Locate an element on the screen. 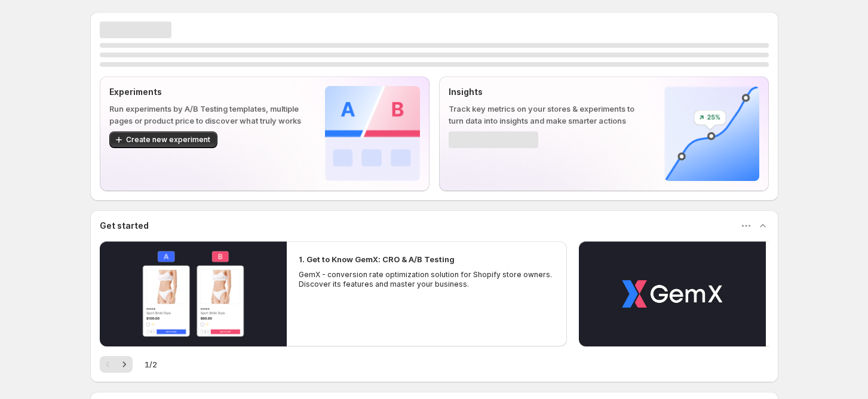 Image resolution: width=868 pixels, height=399 pixels. p: Run experiments by A/B Testing templates, multiple pages or product price to discover what truly ... is located at coordinates (207, 115).